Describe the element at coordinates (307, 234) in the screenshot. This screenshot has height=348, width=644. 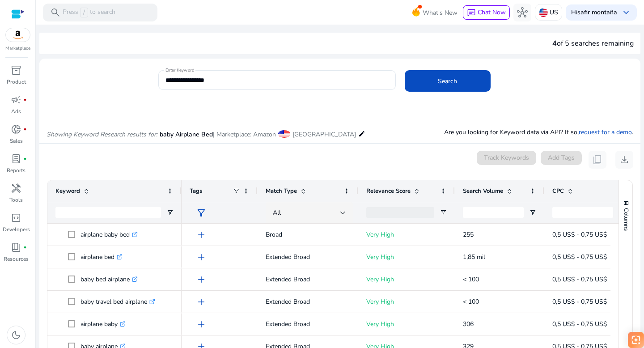
I see `p: Broad` at that location.